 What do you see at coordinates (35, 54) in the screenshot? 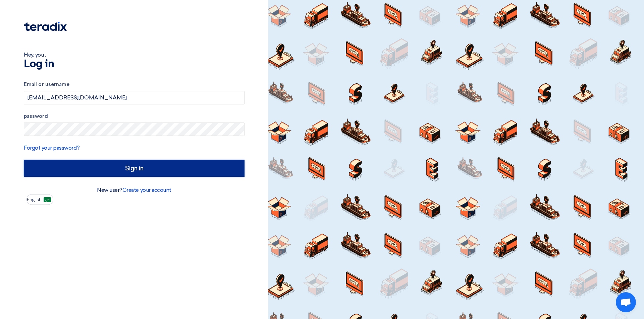
I see `font: Hey, you ...` at bounding box center [35, 54].